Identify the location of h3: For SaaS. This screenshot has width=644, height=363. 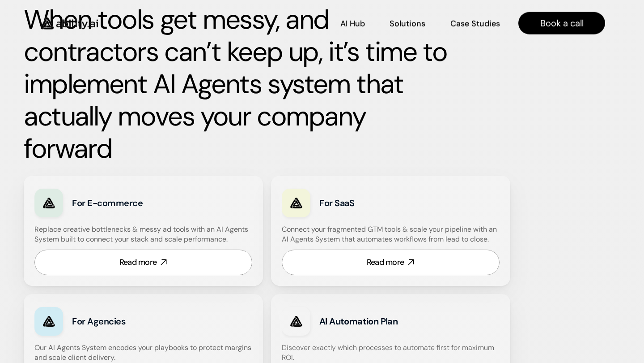
(380, 203).